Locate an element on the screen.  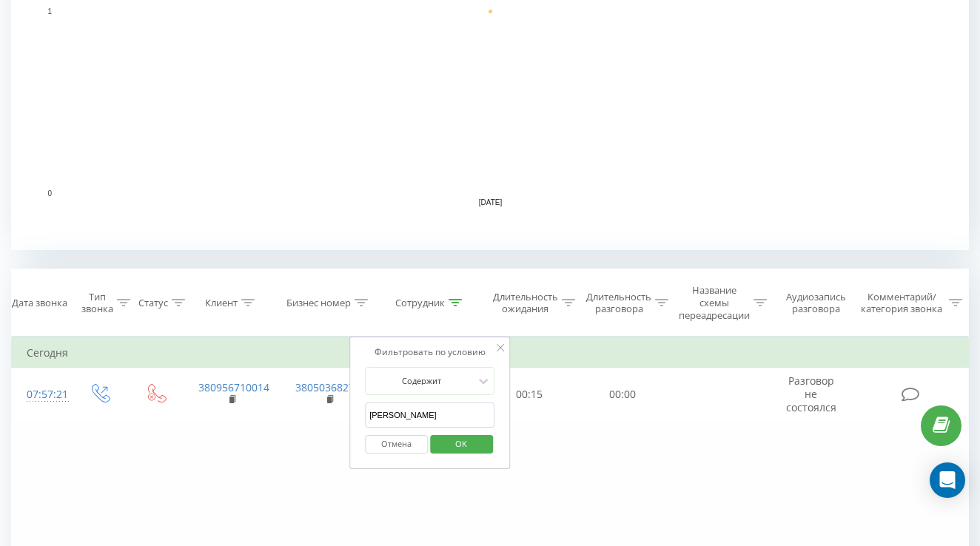
a: 380503682739 is located at coordinates (331, 388).